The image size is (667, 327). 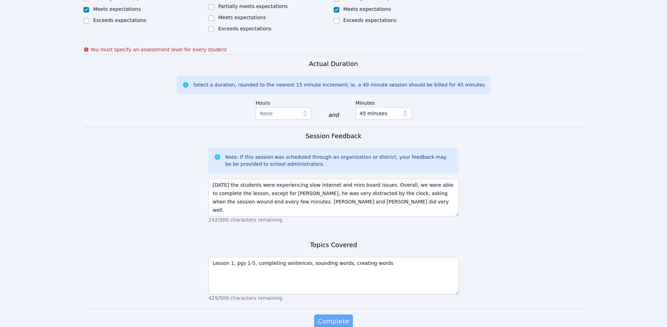 What do you see at coordinates (333, 298) in the screenshot?
I see `p: 429/500 characters remaining` at bounding box center [333, 298].